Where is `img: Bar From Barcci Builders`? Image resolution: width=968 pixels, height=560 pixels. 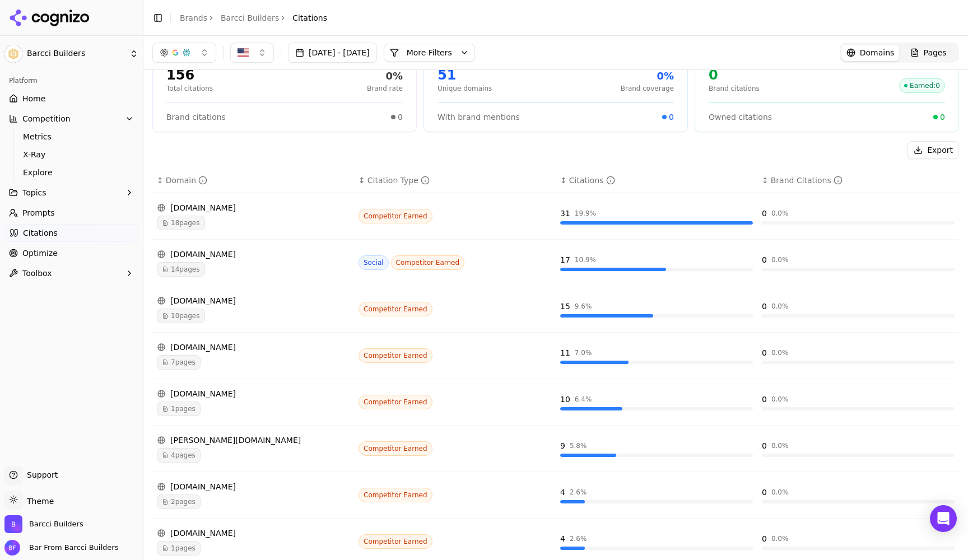 img: Bar From Barcci Builders is located at coordinates (12, 548).